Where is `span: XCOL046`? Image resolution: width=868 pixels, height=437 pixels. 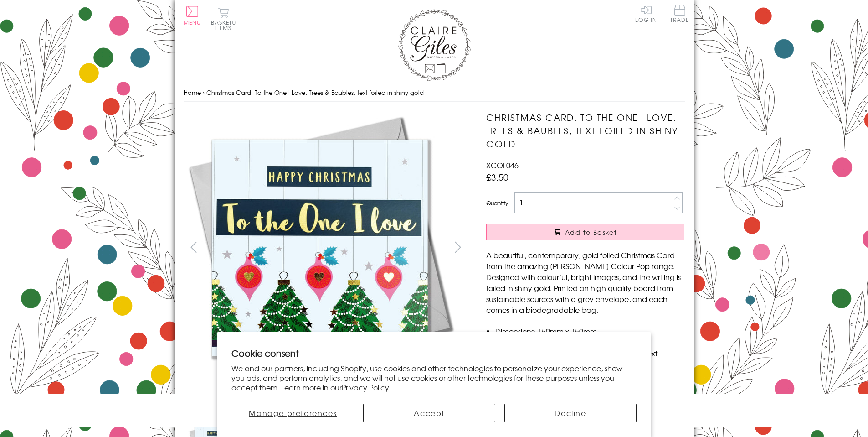 span: XCOL046 is located at coordinates (502, 165).